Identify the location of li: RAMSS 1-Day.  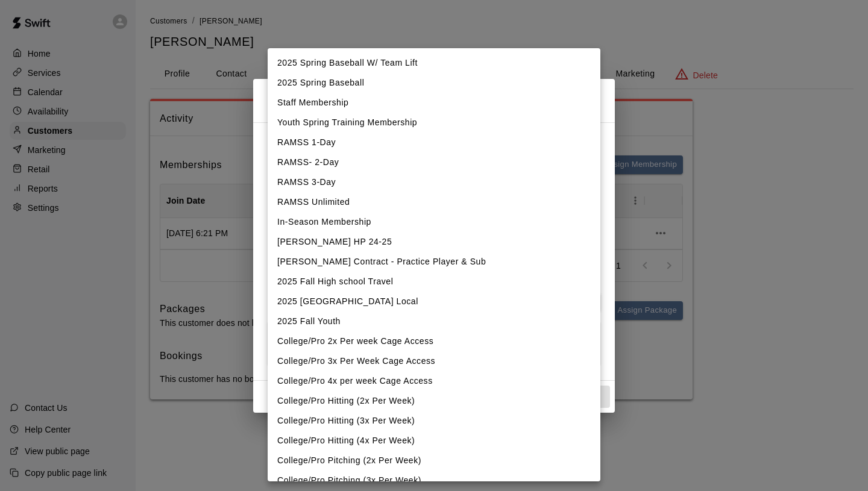
(434, 142).